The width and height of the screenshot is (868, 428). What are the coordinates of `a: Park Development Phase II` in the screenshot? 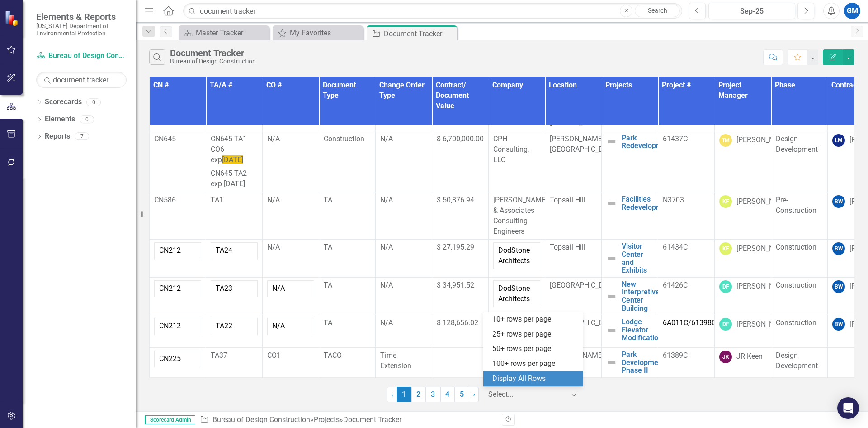 It's located at (643, 362).